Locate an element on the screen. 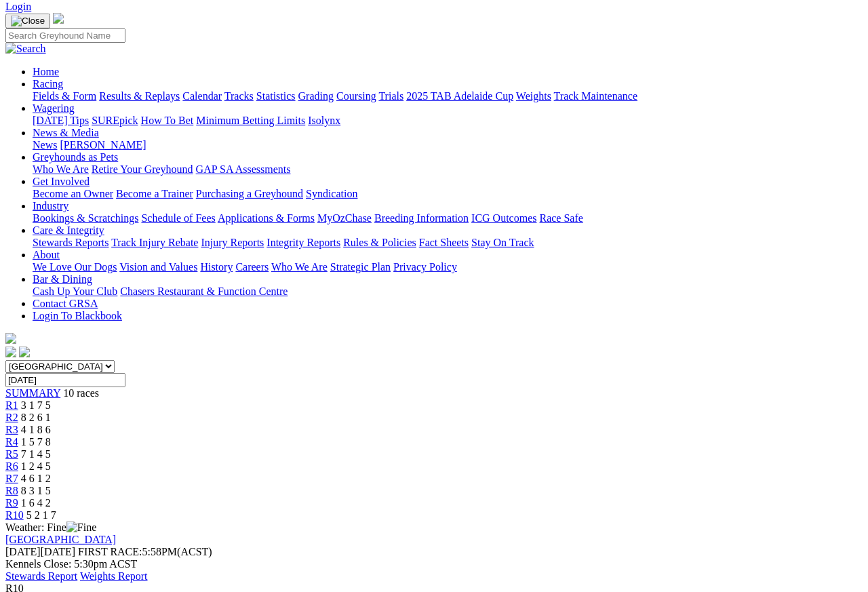  a: Wagering is located at coordinates (54, 108).